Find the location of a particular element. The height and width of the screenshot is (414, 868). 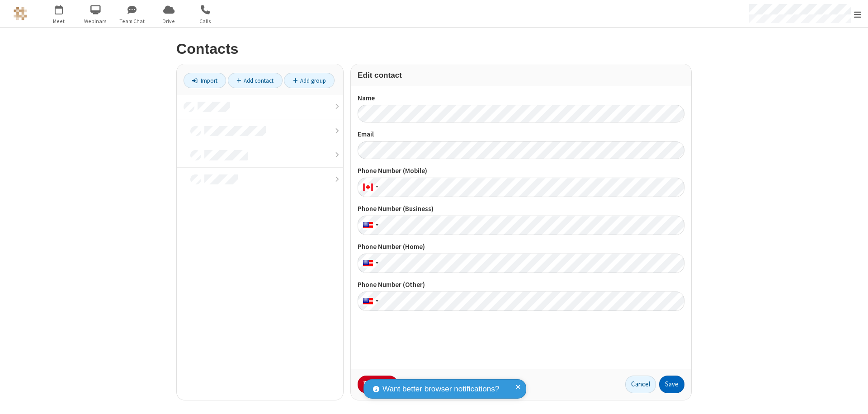

span: Want better browser notifications? is located at coordinates (441, 389).